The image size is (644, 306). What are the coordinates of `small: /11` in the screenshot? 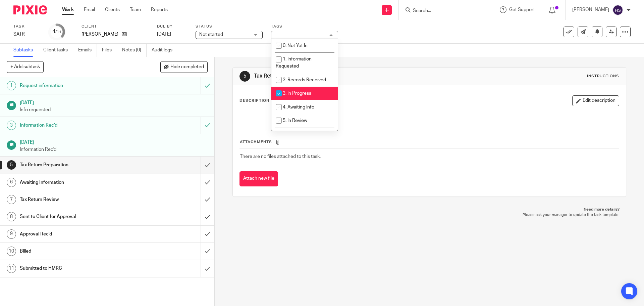 It's located at (58, 32).